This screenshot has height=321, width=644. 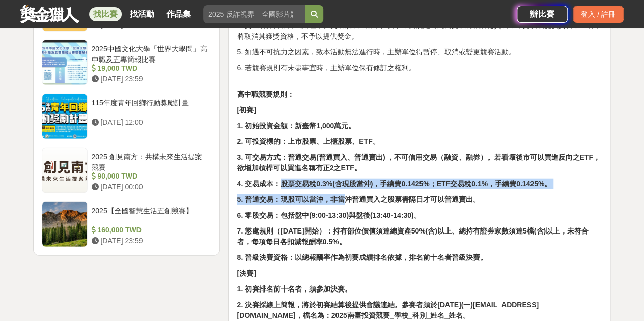 What do you see at coordinates (142, 14) in the screenshot?
I see `a: 找活動` at bounding box center [142, 14].